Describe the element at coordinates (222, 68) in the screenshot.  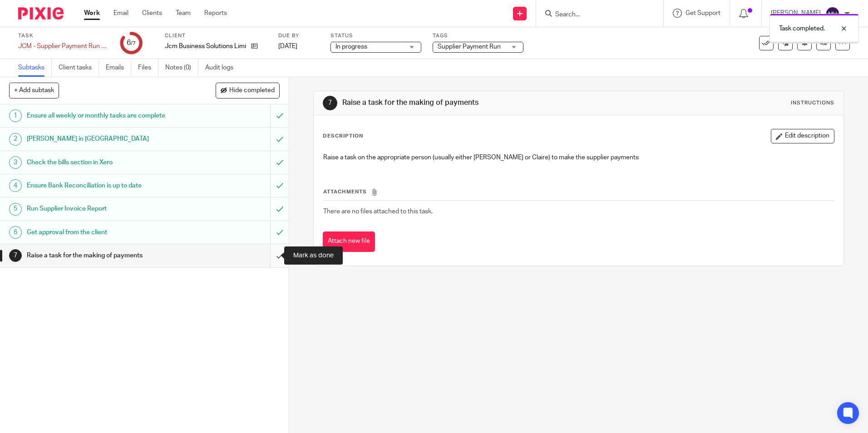
I see `a: Audit logs` at that location.